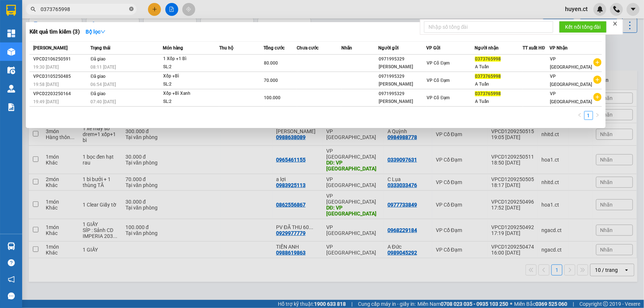 The height and width of the screenshot is (308, 644). What do you see at coordinates (588, 116) in the screenshot?
I see `li: 1` at bounding box center [588, 116].